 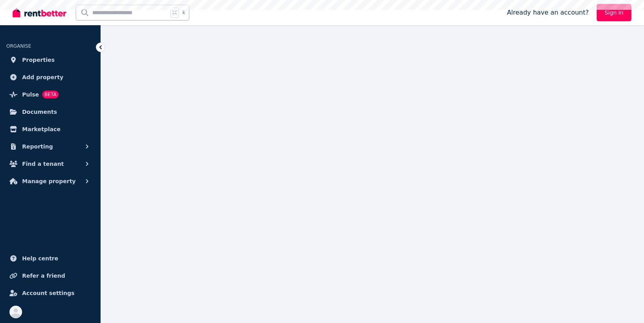 What do you see at coordinates (183, 13) in the screenshot?
I see `span: k` at bounding box center [183, 13].